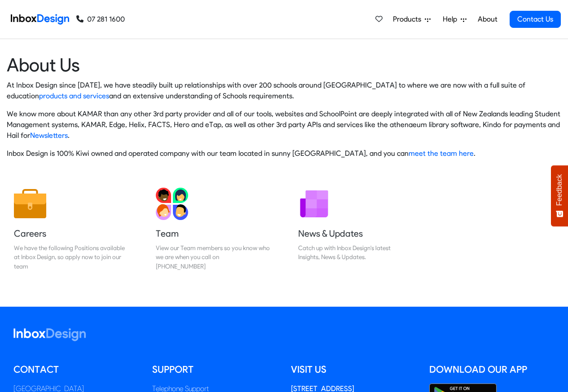  Describe the element at coordinates (560, 190) in the screenshot. I see `span: Feedback` at that location.